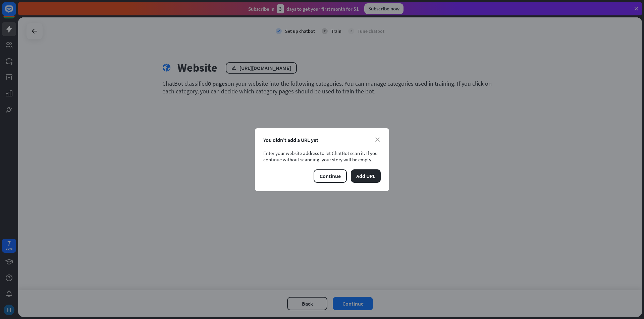  What do you see at coordinates (365, 176) in the screenshot?
I see `button: Add URL` at bounding box center [365, 176].